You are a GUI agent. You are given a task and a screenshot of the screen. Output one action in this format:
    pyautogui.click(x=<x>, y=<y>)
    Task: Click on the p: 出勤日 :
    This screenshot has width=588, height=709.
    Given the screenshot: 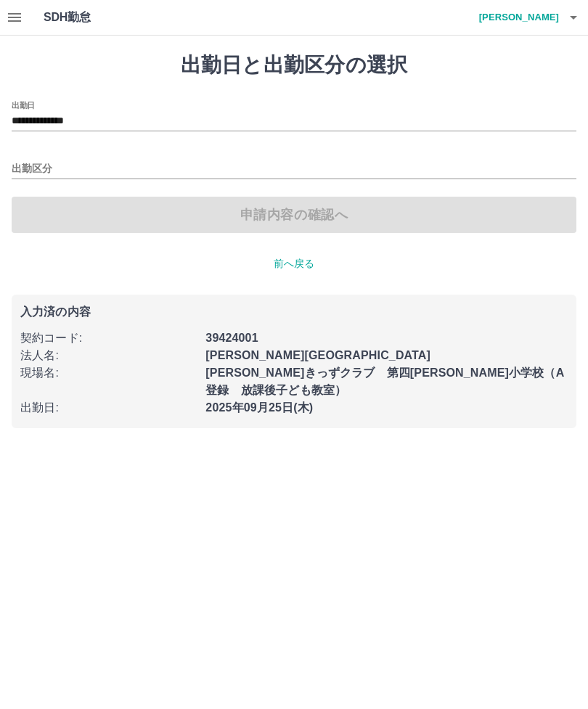 What is the action you would take?
    pyautogui.click(x=108, y=408)
    